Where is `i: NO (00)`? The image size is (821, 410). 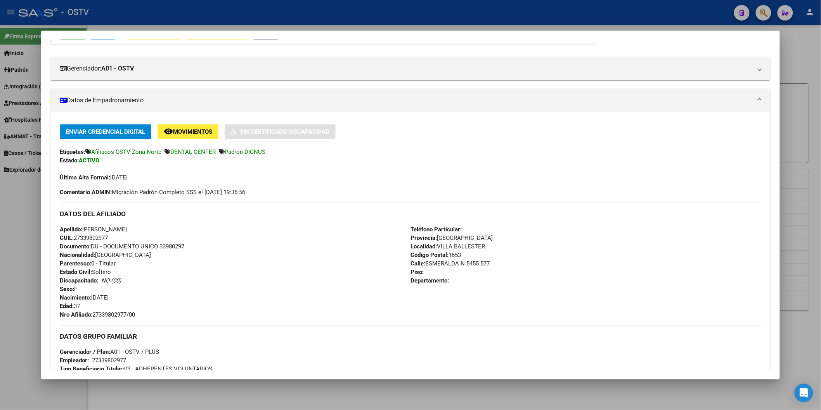 i: NO (00) is located at coordinates (111, 281).